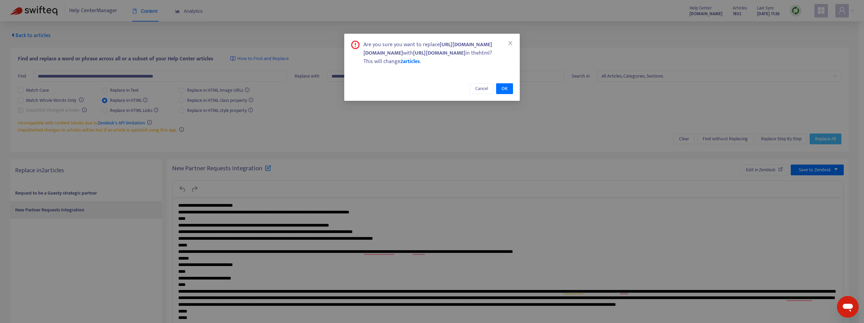 This screenshot has height=323, width=864. Describe the element at coordinates (511, 43) in the screenshot. I see `span: close` at that location.